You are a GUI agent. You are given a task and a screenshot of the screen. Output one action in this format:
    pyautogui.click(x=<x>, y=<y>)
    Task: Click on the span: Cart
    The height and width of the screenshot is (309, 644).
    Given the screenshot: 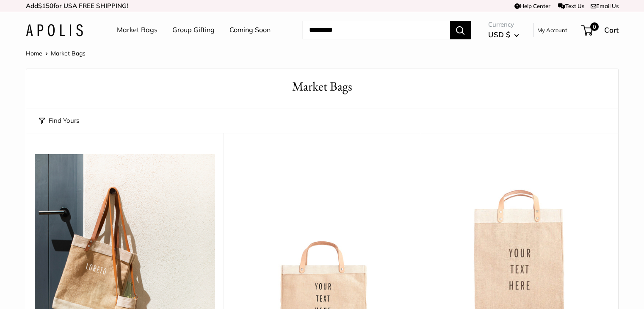 What is the action you would take?
    pyautogui.click(x=612, y=30)
    